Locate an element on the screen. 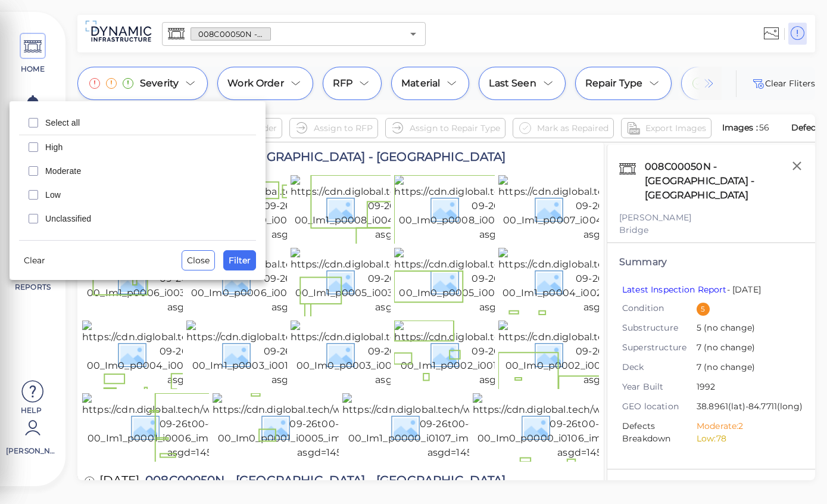 This screenshot has height=504, width=827. button: Filter is located at coordinates (239, 261).